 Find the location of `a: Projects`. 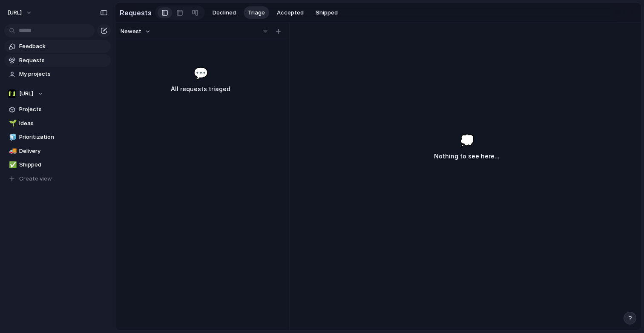

a: Projects is located at coordinates (58, 109).